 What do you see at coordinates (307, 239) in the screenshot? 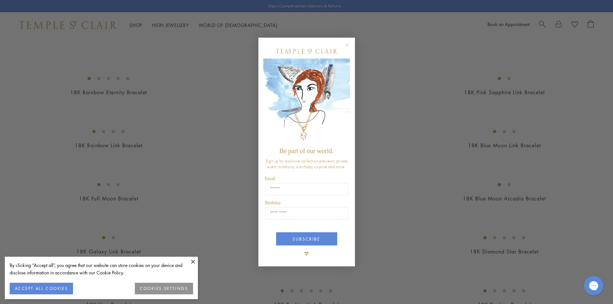
I see `button: SUBSCRIBE` at bounding box center [307, 239].